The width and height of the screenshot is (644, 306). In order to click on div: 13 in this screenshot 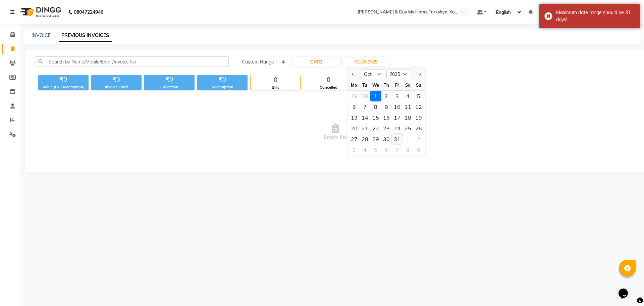, I will do `click(354, 118)`.